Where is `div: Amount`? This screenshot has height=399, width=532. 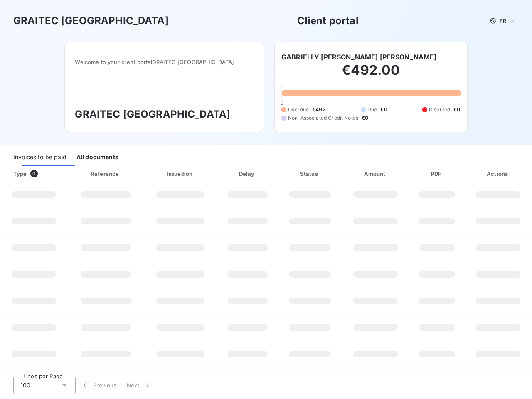
div: Amount is located at coordinates (375, 174).